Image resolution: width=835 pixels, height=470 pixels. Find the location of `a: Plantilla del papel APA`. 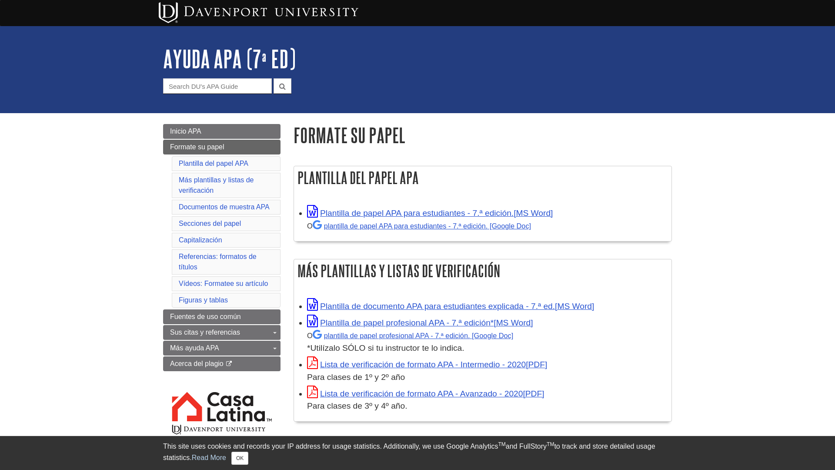

a: Plantilla del papel APA is located at coordinates (213, 163).